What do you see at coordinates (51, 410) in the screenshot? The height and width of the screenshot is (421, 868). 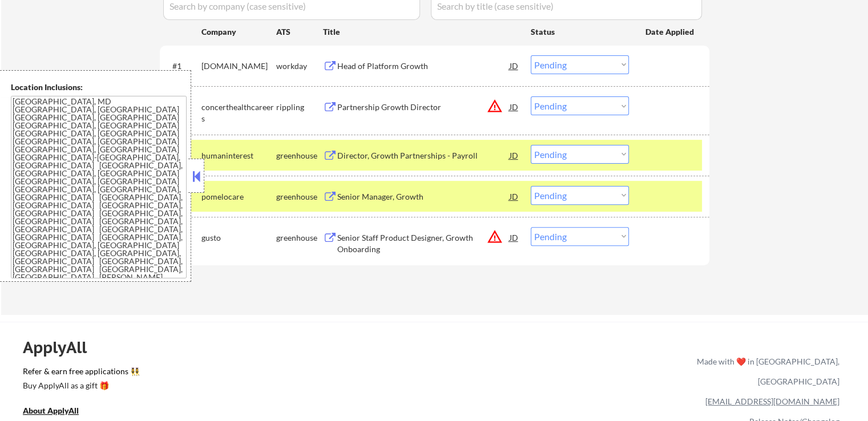 I see `u: About ApplyAll` at bounding box center [51, 410].